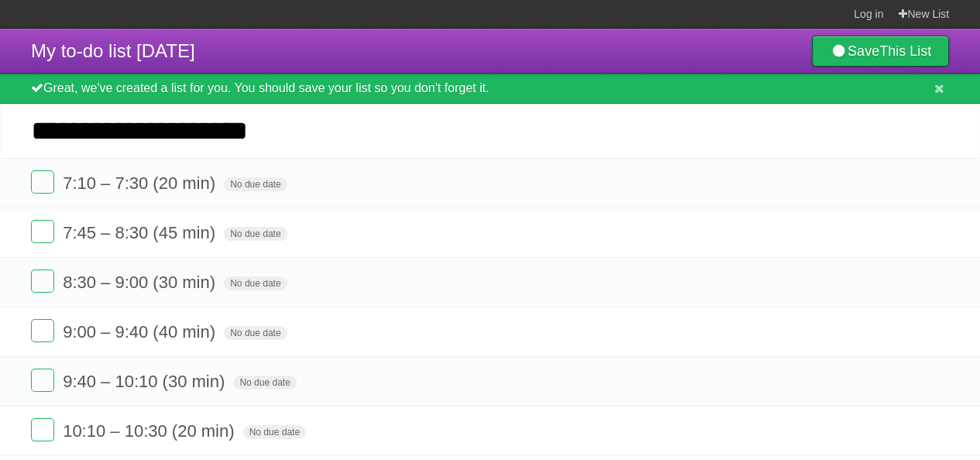 The image size is (980, 460). I want to click on span: 7:10 – 7:30 (20 min), so click(141, 183).